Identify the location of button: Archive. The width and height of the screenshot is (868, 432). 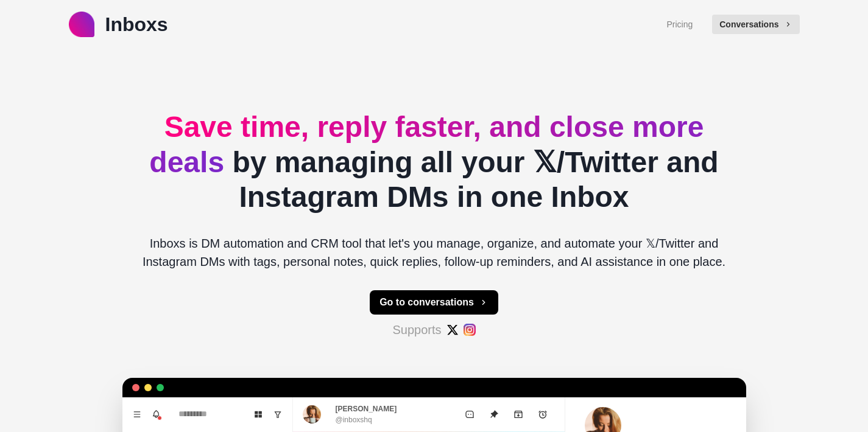
(518, 415).